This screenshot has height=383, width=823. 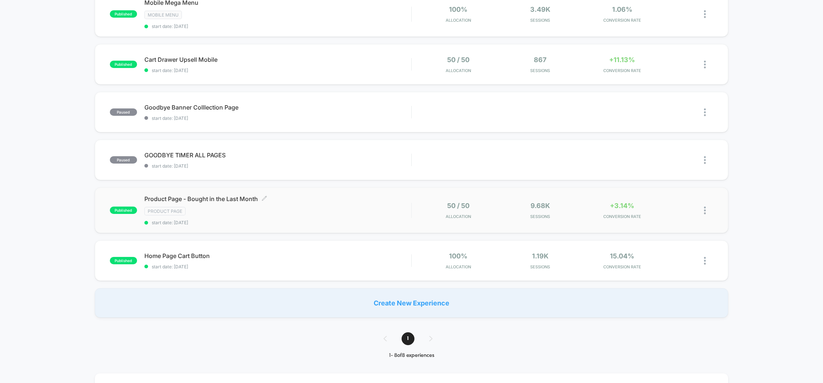 What do you see at coordinates (540, 205) in the screenshot?
I see `span: 9.68k` at bounding box center [540, 205].